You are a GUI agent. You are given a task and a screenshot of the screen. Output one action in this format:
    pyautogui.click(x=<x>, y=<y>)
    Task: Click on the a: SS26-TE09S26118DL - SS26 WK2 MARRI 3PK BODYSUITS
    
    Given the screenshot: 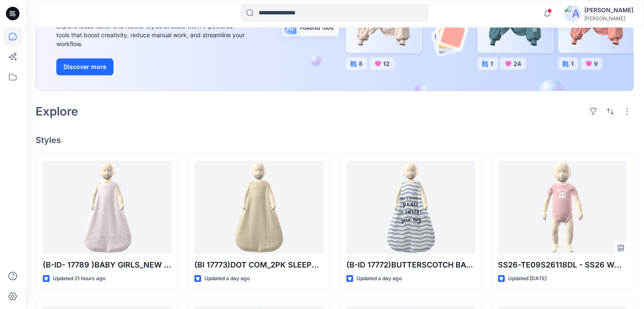 What is the action you would take?
    pyautogui.click(x=562, y=208)
    